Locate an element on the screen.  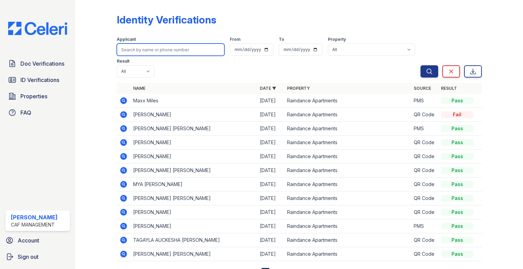
a: Doc Verifications is located at coordinates (37, 64).